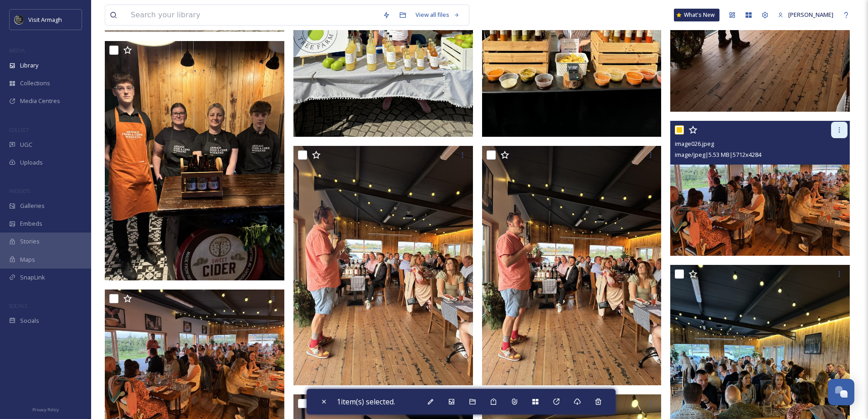  I want to click on span: SnapLink, so click(32, 277).